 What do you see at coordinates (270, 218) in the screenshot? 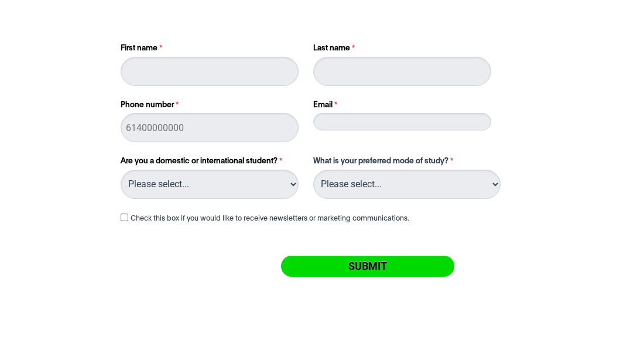
I see `label: Check this box if you would like to receive newsletters or marketing communications.` at bounding box center [270, 218].